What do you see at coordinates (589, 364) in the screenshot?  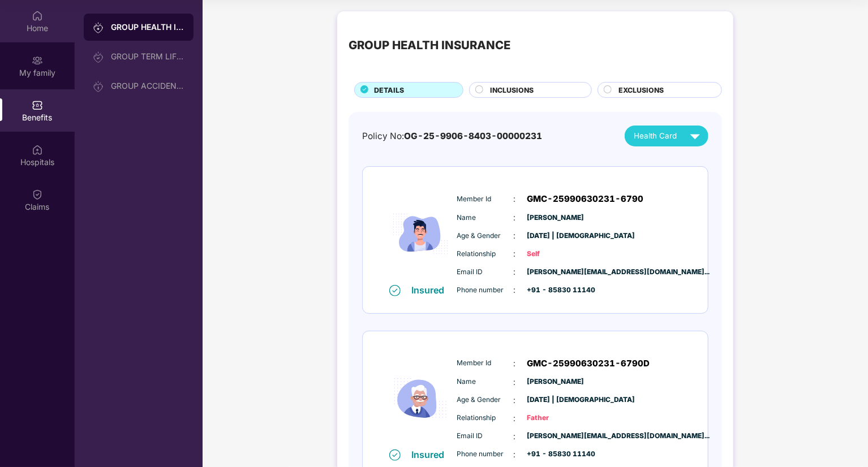 I see `span: GMC-25990630231-6790D` at bounding box center [589, 364].